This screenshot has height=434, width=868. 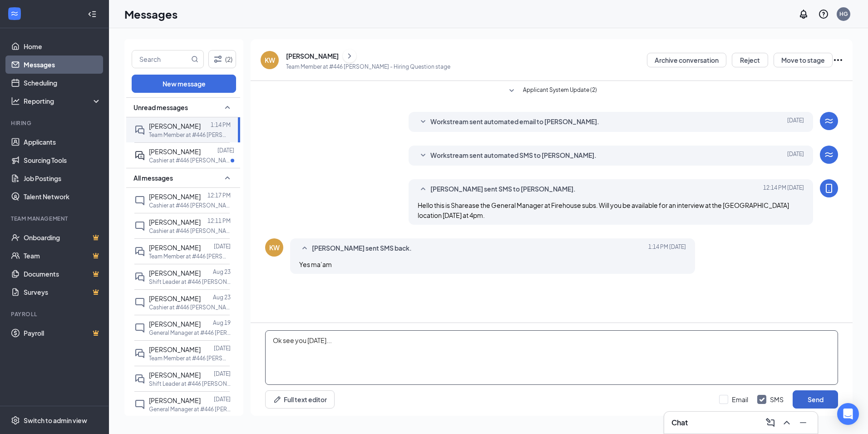 What do you see at coordinates (270, 60) in the screenshot?
I see `div: KW` at bounding box center [270, 60].